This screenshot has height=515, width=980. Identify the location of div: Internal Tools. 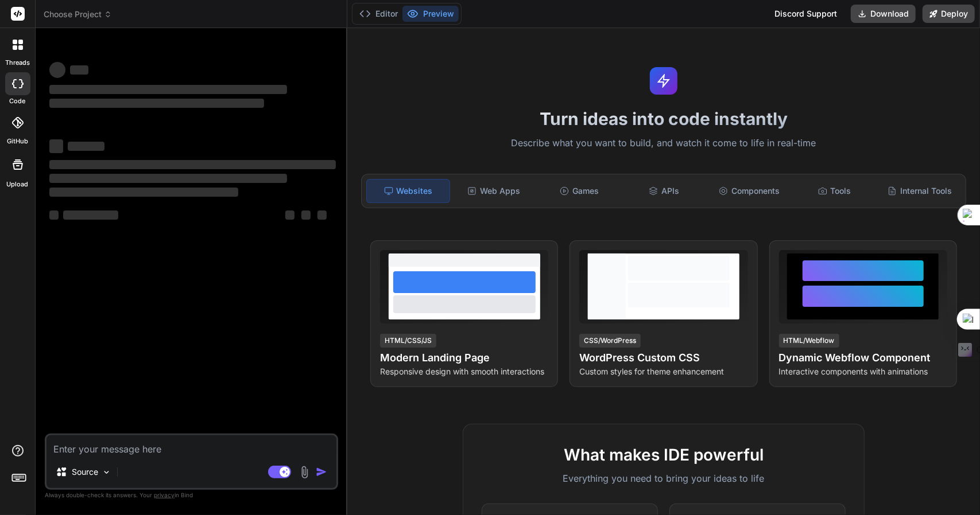
(919, 191).